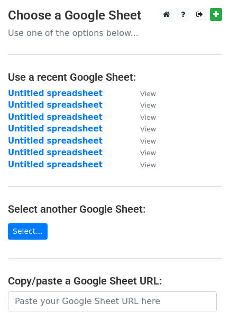 The image size is (230, 313). I want to click on h3: Choose a Google Sheet, so click(115, 15).